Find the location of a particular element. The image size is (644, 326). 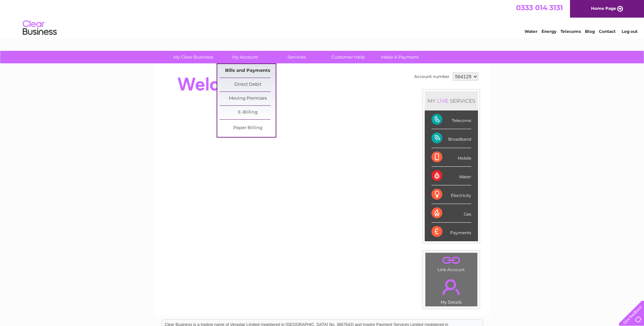

a: Water is located at coordinates (531, 31).